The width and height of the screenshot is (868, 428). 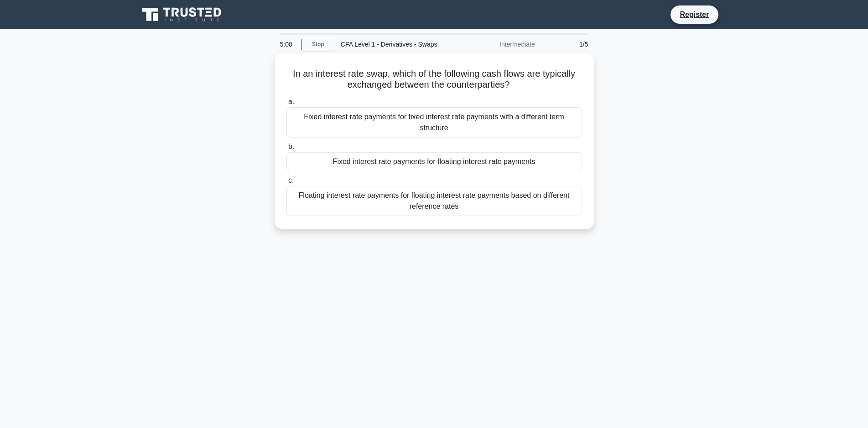 I want to click on span: c., so click(x=291, y=180).